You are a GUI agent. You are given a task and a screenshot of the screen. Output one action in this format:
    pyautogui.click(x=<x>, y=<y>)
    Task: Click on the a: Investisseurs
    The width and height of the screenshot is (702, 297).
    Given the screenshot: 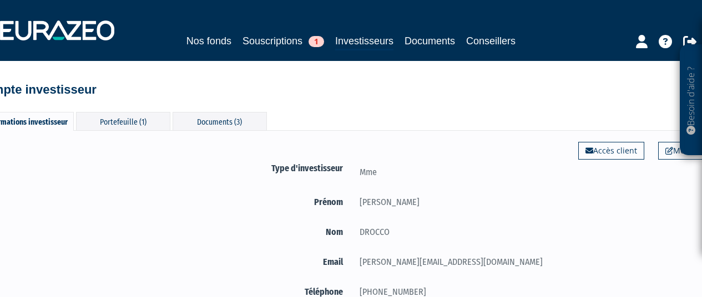 What is the action you would take?
    pyautogui.click(x=364, y=42)
    